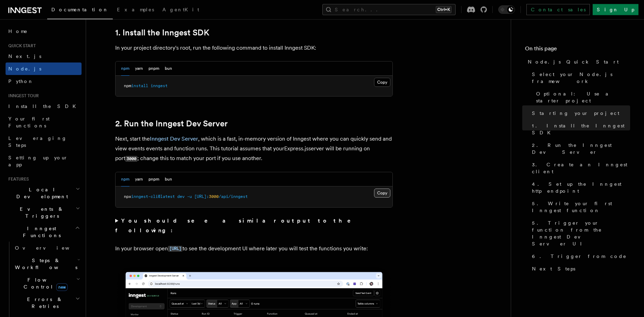 This screenshot has height=317, width=644. I want to click on span: npm, so click(127, 86).